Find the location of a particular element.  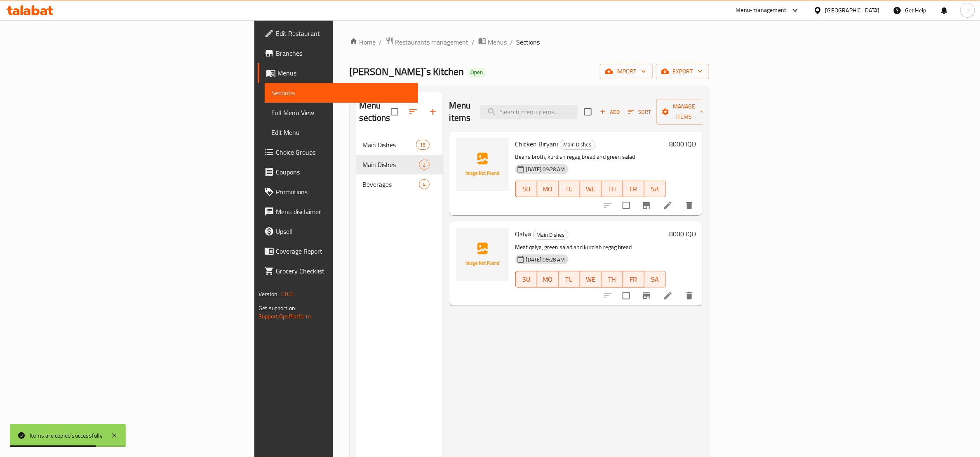

span: Edit Restaurant is located at coordinates (343, 33).